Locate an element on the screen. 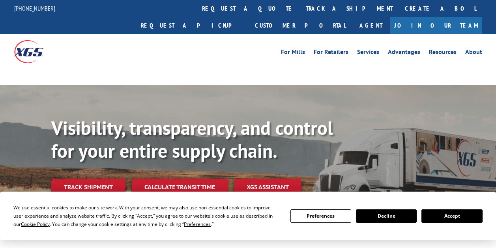 The height and width of the screenshot is (248, 496). a: Join Our Team is located at coordinates (436, 25).